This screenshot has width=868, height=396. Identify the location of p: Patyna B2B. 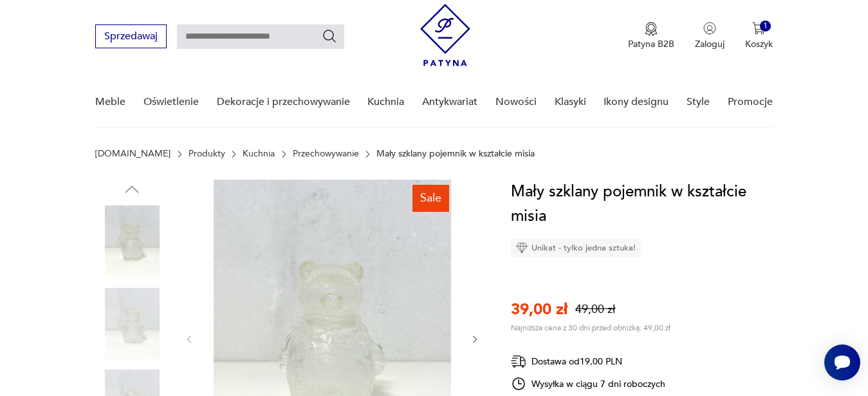
(651, 44).